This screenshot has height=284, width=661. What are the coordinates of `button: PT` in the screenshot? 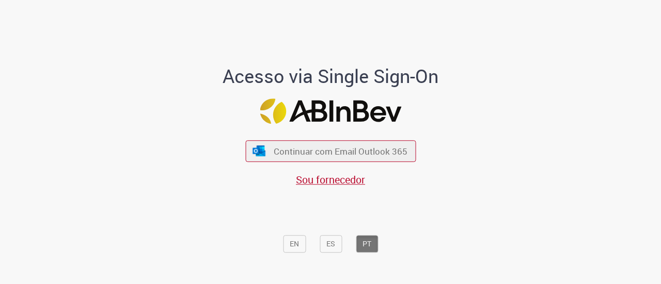 It's located at (366, 244).